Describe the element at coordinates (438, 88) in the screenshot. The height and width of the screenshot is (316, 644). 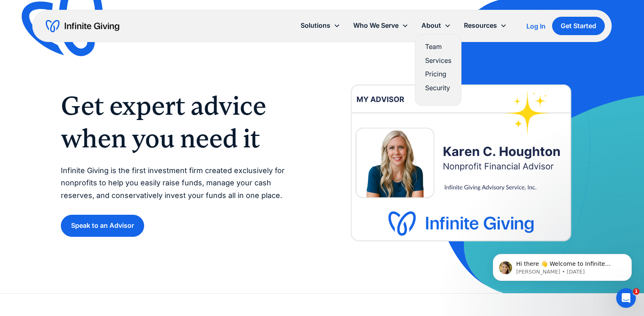
I see `a: Security` at that location.